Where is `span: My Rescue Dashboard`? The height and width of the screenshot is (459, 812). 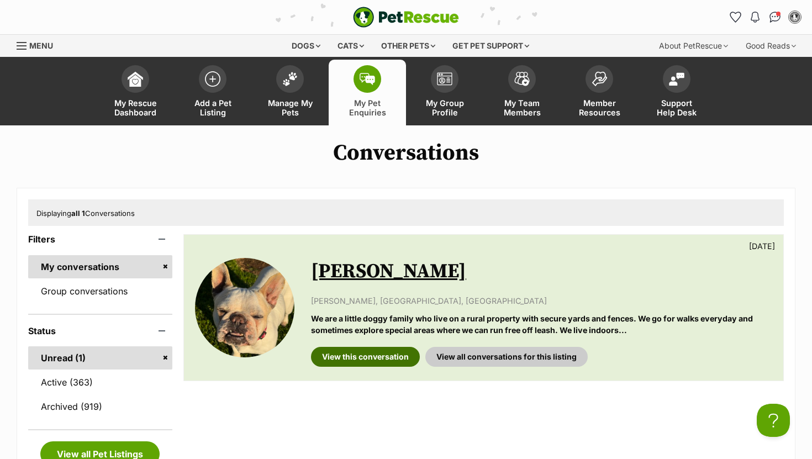 span: My Rescue Dashboard is located at coordinates (135, 108).